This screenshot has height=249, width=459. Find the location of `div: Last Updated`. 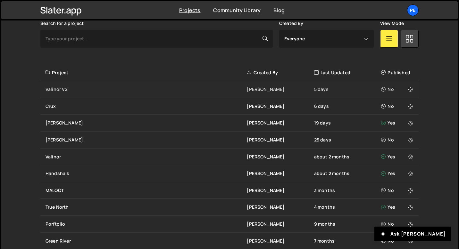

div: Last Updated is located at coordinates (347, 73).